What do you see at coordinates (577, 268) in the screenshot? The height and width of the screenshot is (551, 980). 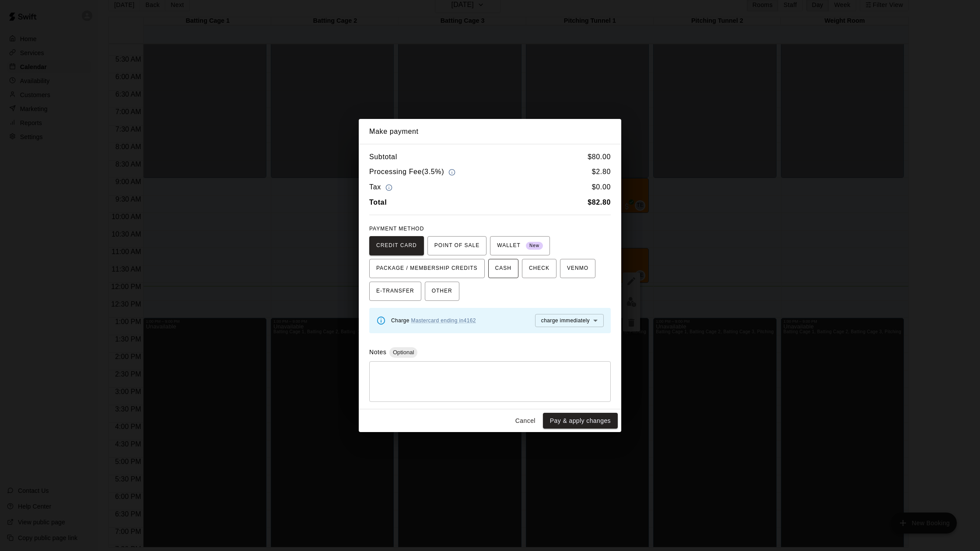 I see `span: VENMO` at bounding box center [577, 268].